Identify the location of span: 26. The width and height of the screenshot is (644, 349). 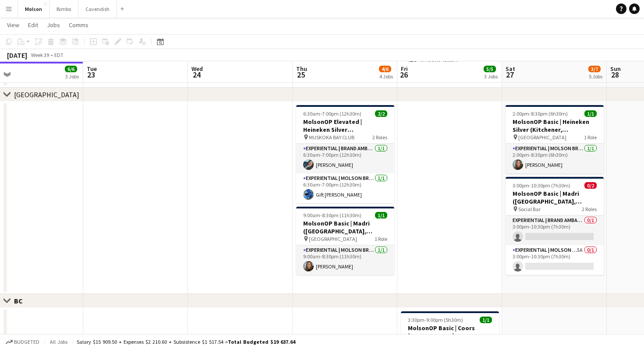
(403, 74).